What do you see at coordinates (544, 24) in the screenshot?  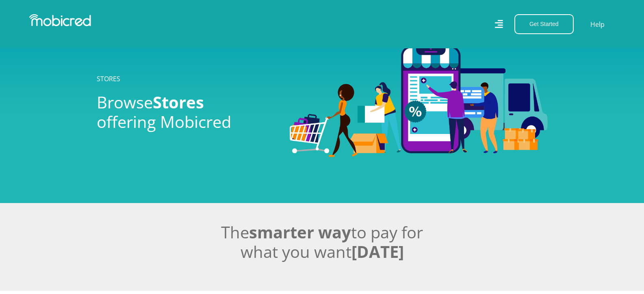 I see `button: Get Started` at bounding box center [544, 24].